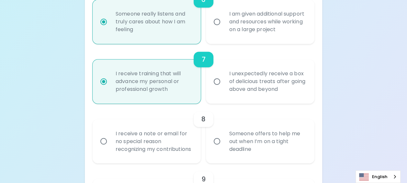  What do you see at coordinates (154, 141) in the screenshot?
I see `div: I receive a note or email for no special reason recognizing my contributions` at bounding box center [154, 141].